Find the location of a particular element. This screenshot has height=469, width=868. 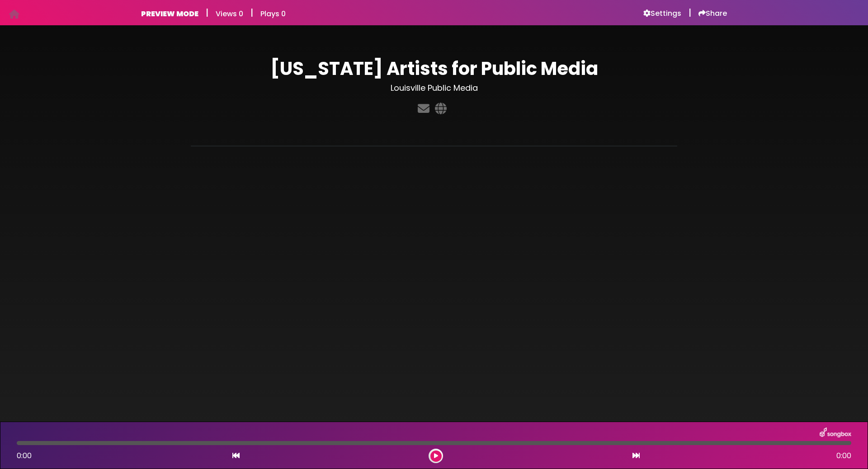

h6: Settings is located at coordinates (662, 13).